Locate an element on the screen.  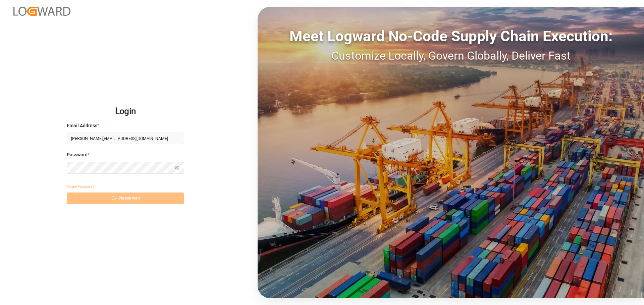
img: Logward_new_orange.png is located at coordinates (42, 11).